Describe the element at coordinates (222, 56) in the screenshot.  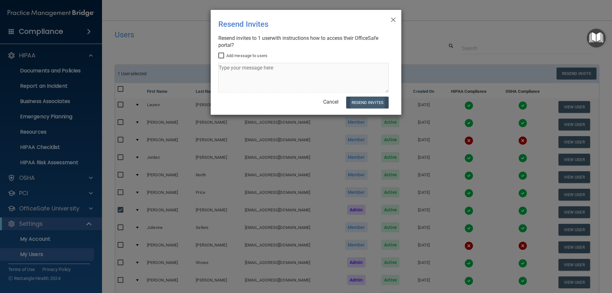
I see `input: Add message to users` at that location.